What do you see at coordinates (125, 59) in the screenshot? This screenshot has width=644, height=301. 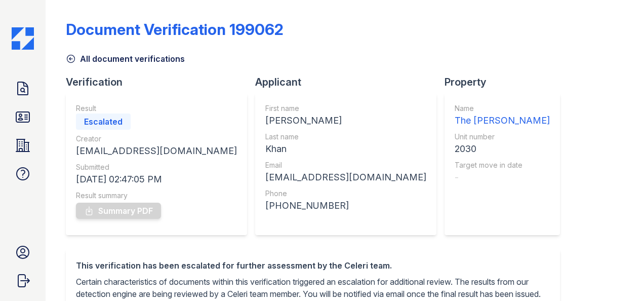 I see `a: All document verifications` at bounding box center [125, 59].